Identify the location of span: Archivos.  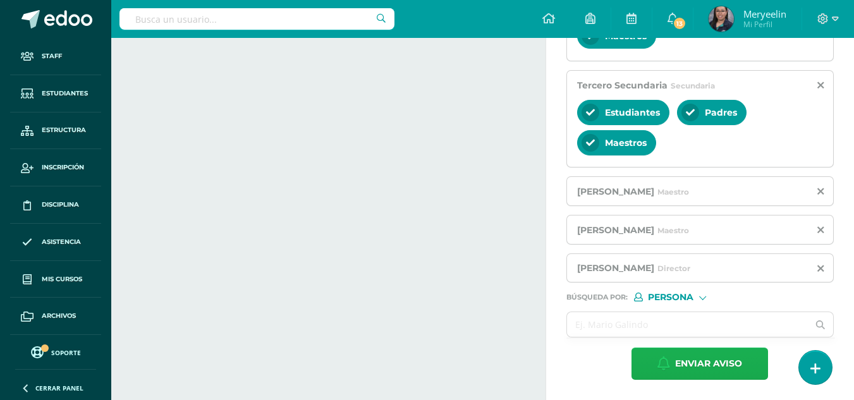
(59, 316).